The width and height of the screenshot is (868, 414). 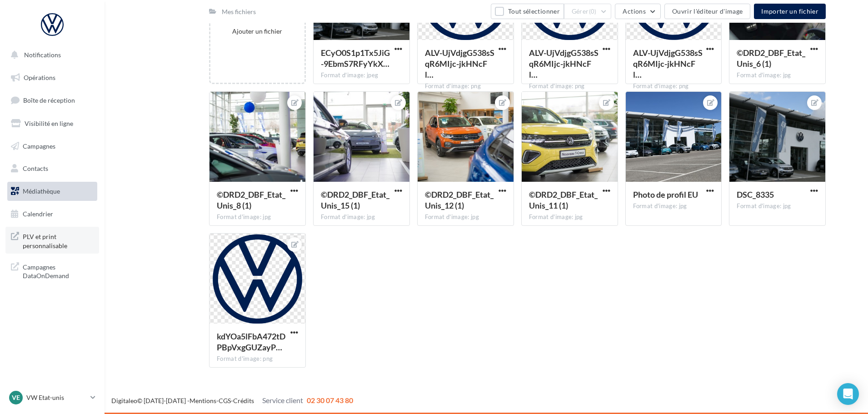 I want to click on span: Notifications, so click(x=42, y=54).